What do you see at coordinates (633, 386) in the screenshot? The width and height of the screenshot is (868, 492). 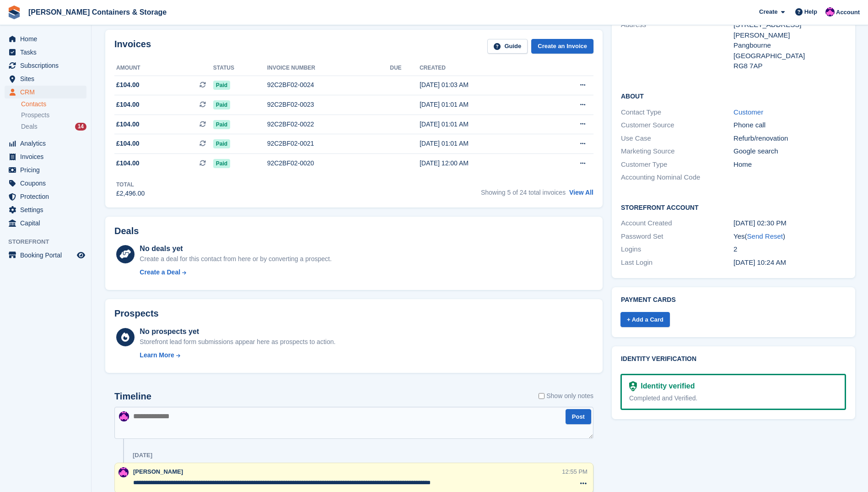 I see `img: Identity Verification Ready` at bounding box center [633, 386].